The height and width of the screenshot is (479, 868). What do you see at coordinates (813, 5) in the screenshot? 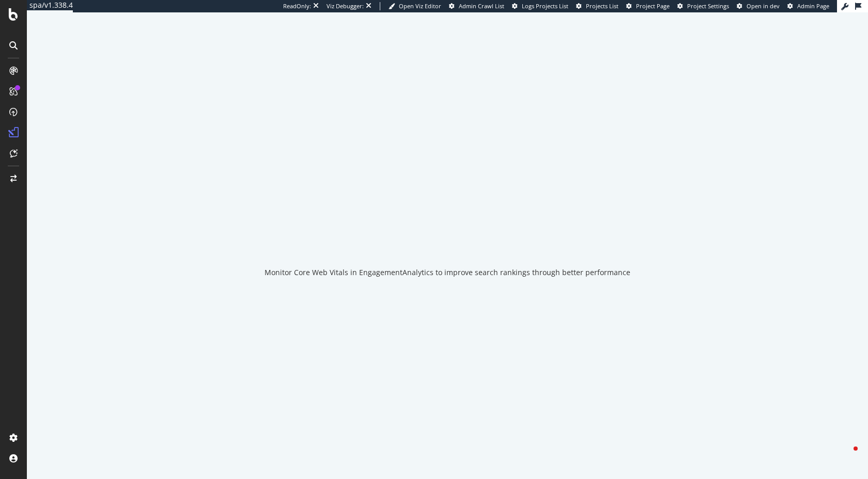
I see `span: Admin Page` at bounding box center [813, 5].